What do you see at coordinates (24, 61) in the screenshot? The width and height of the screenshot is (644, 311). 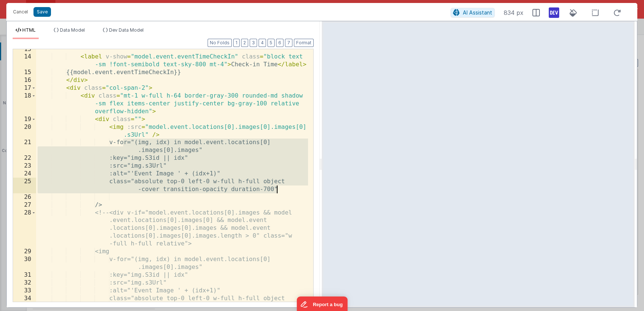 I see `div: 14` at bounding box center [24, 61].